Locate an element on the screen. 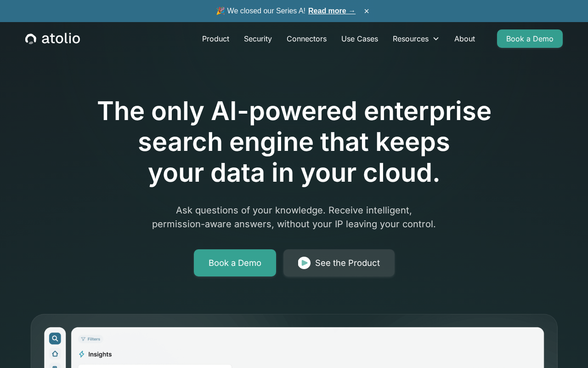 The image size is (588, 368). span: 🎉 We closed our Series A! is located at coordinates (286, 11).